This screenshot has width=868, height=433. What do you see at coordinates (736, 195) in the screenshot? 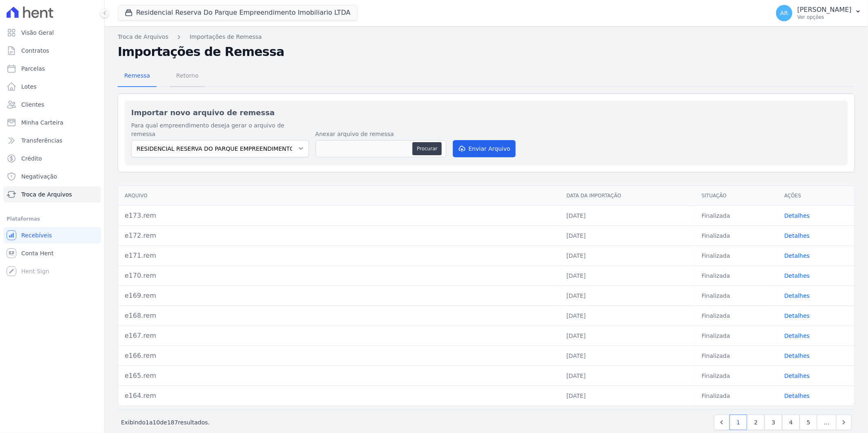
I see `th: Situação` at bounding box center [736, 195].